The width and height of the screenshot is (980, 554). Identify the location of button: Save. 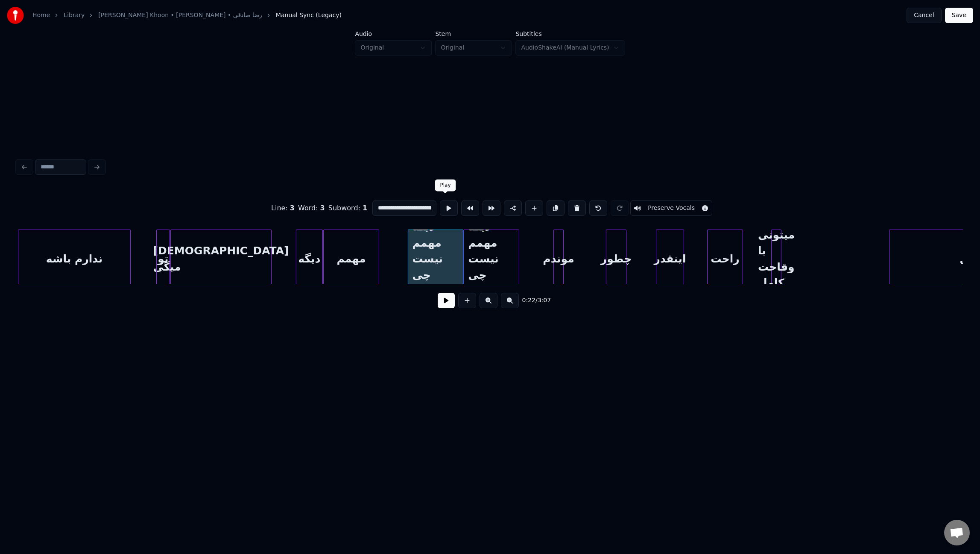
(959, 16).